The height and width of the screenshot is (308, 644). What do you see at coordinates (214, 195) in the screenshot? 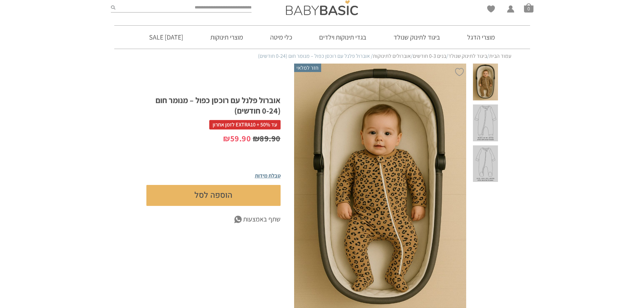
I see `button: הוספה לסל` at bounding box center [214, 195].